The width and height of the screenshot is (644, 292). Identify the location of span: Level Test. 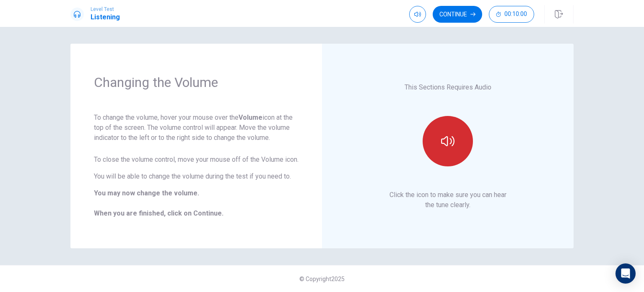
(105, 9).